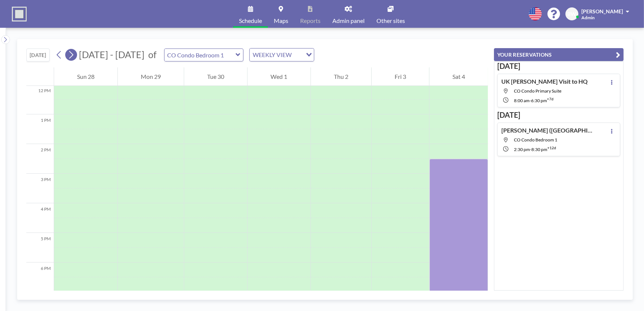 This screenshot has height=311, width=644. Describe the element at coordinates (522, 100) in the screenshot. I see `span: 8:00 AM` at that location.